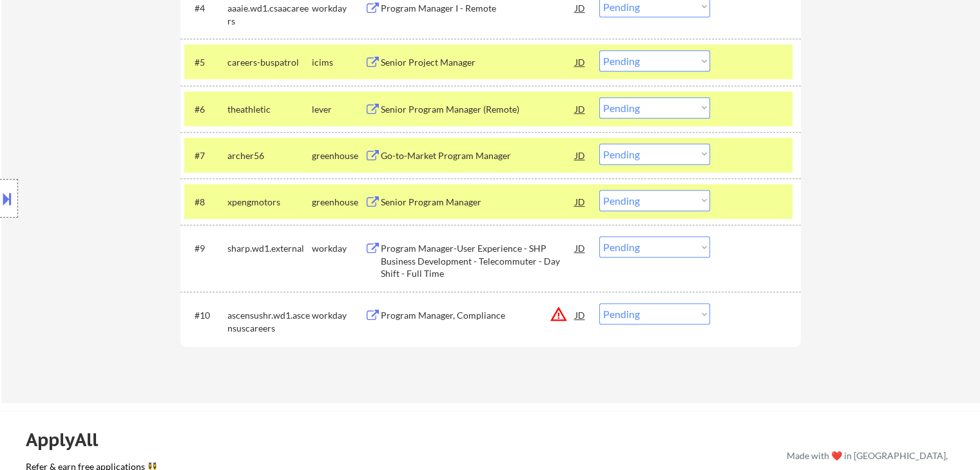 This screenshot has width=980, height=470. Describe the element at coordinates (478, 203) in the screenshot. I see `div: Senior Program Manager` at that location.